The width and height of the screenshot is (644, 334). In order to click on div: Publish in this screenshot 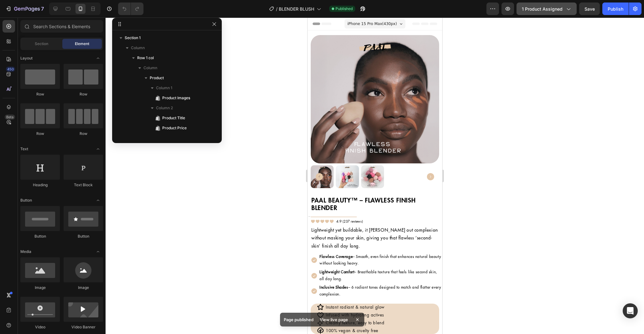, I will do `click(615, 9)`.